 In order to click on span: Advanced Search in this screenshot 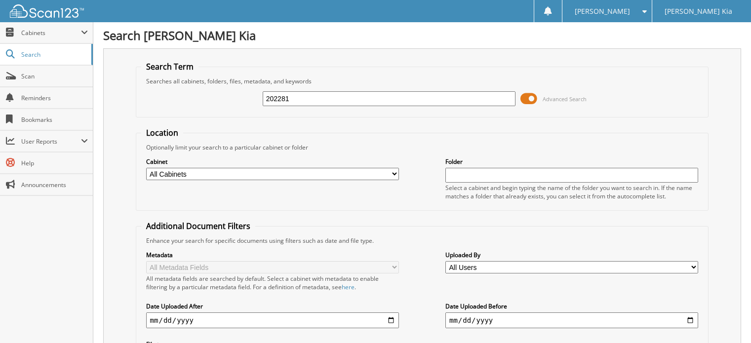, I will do `click(564, 99)`.